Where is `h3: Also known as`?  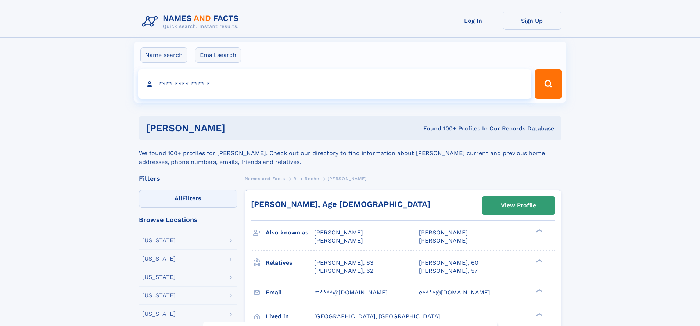
h3: Also known as is located at coordinates (290, 232).